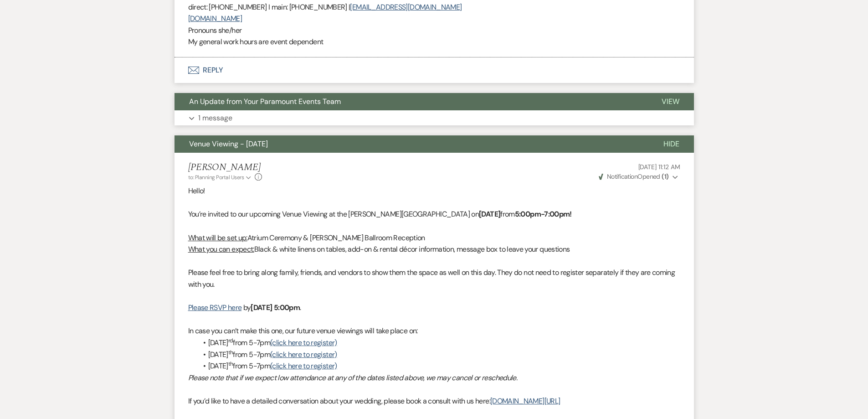 The image size is (868, 419). Describe the element at coordinates (671, 144) in the screenshot. I see `button: Hide` at that location.